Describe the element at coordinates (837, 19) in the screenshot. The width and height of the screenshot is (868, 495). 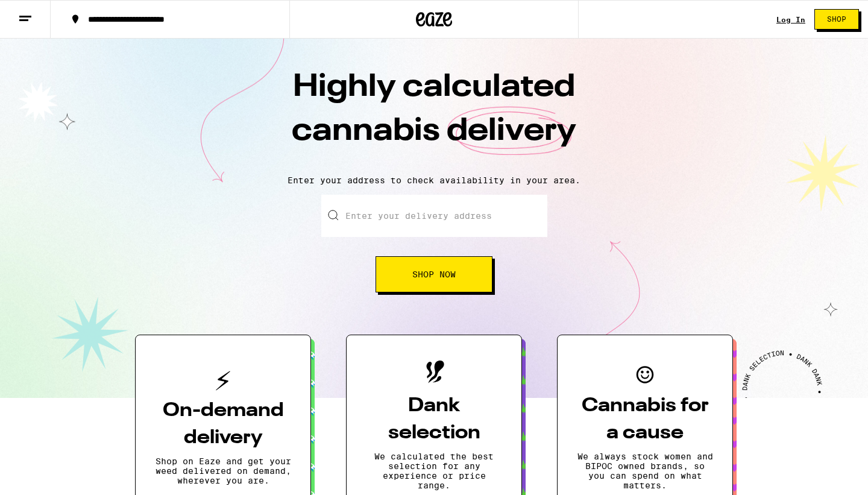
I see `a: Shop` at that location.